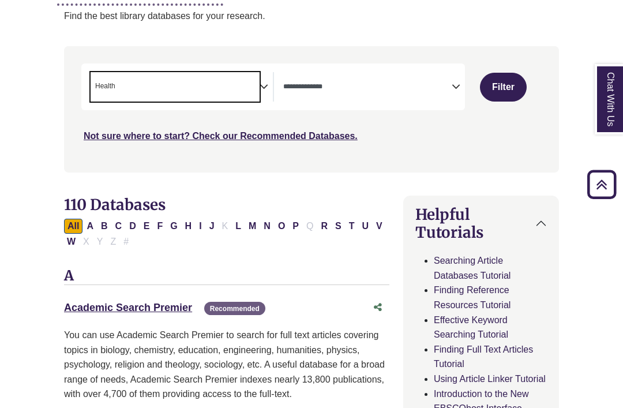 This screenshot has height=408, width=623. What do you see at coordinates (105, 86) in the screenshot?
I see `span: Health` at bounding box center [105, 86].